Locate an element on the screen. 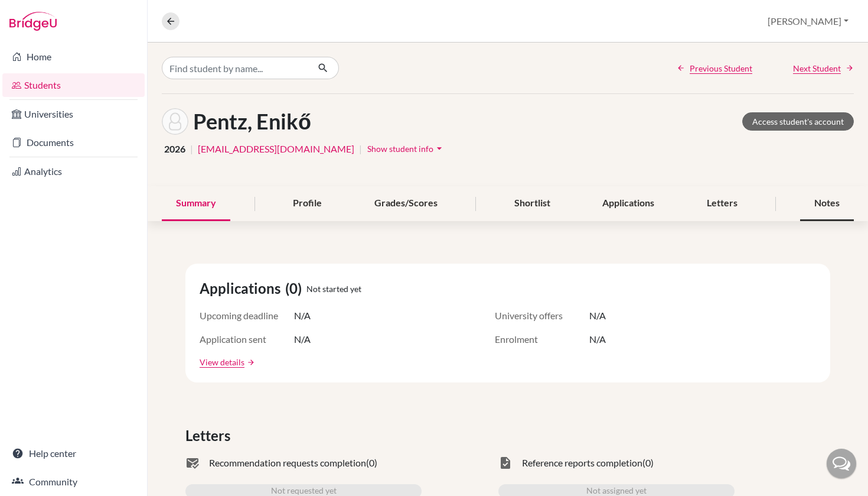 This screenshot has height=496, width=868. div: Letters is located at coordinates (722, 203).